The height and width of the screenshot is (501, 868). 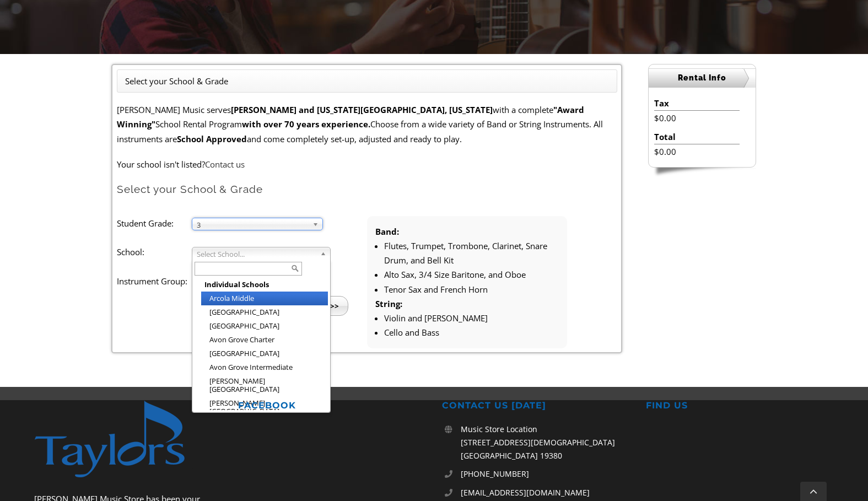 I want to click on li: Avon Grove Charter, so click(x=264, y=339).